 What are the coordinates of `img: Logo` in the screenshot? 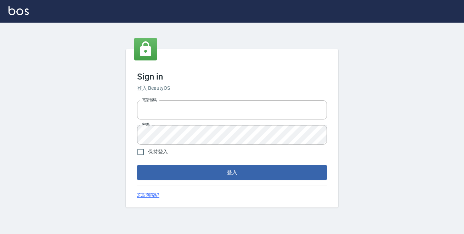 It's located at (18, 11).